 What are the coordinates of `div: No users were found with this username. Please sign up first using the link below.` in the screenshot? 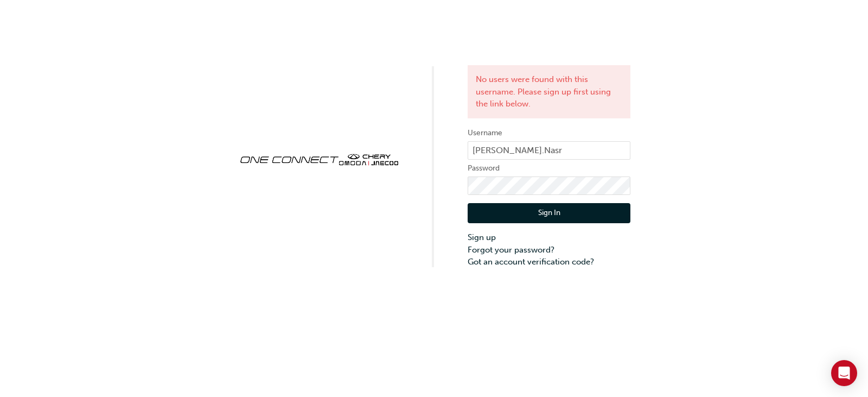 It's located at (549, 92).